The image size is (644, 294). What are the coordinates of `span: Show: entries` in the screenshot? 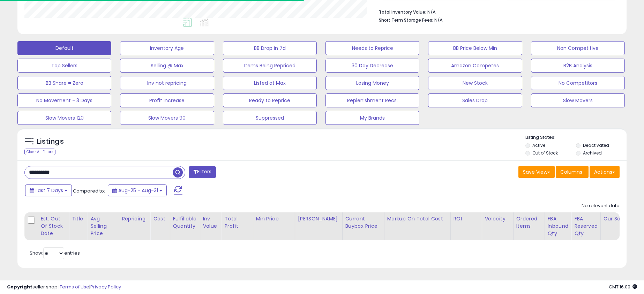 It's located at (55, 253).